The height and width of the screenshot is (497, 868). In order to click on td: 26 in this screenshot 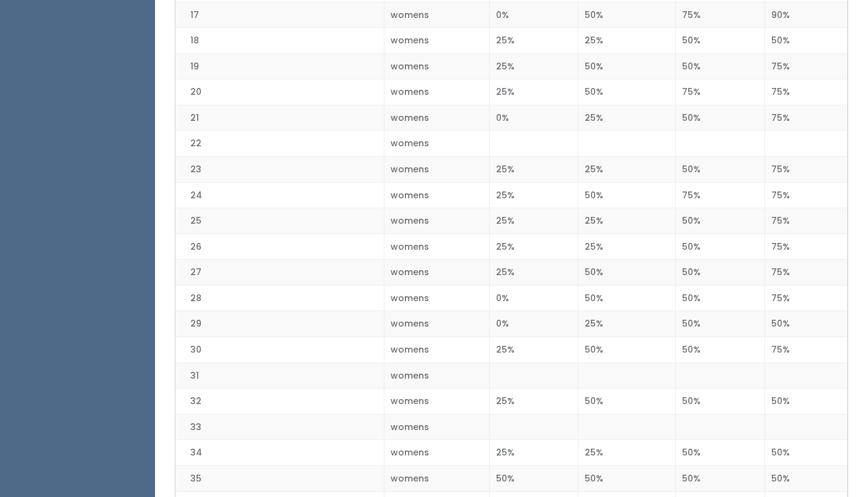, I will do `click(280, 247)`.